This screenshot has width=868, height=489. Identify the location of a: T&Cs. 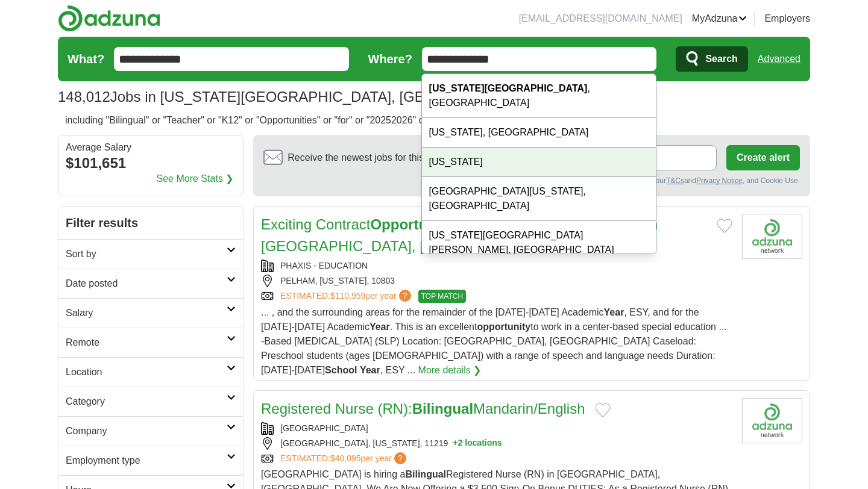
(675, 181).